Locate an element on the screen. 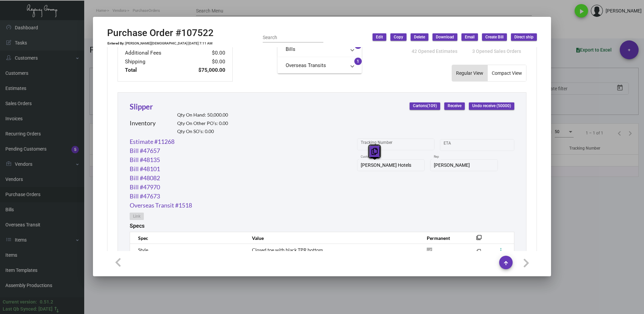 The width and height of the screenshot is (644, 314). button: 3 Opened Sales Orders is located at coordinates (497, 51).